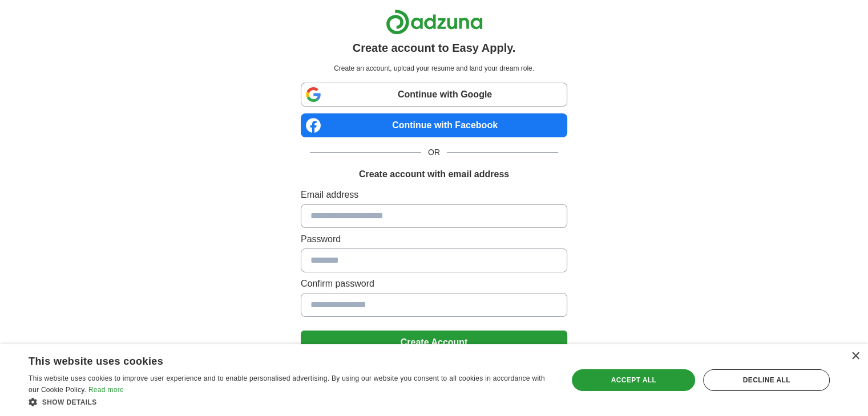 This screenshot has height=416, width=868. What do you see at coordinates (70, 402) in the screenshot?
I see `span: Show details` at bounding box center [70, 402].